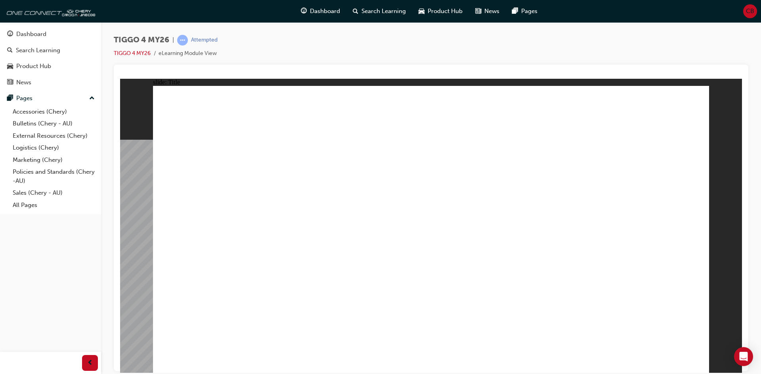  I want to click on a: car-iconProduct Hub, so click(440, 11).